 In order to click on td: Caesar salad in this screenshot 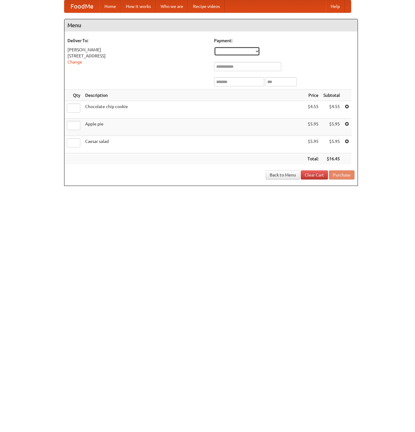, I will do `click(194, 145)`.